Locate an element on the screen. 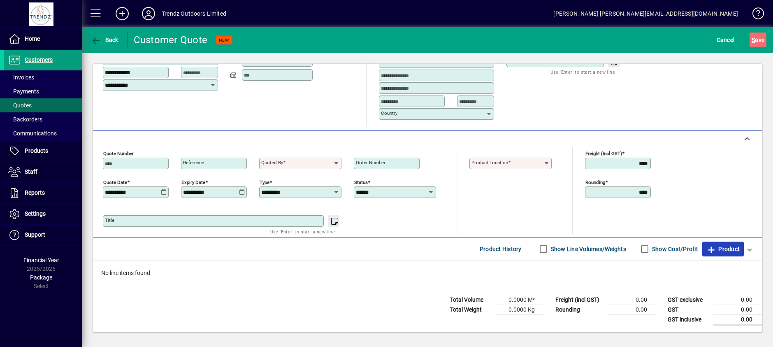  span: ave is located at coordinates (758, 40).